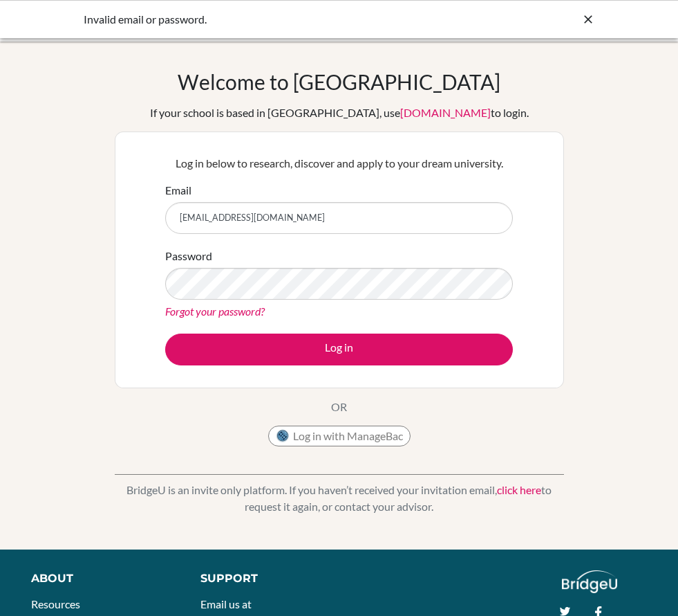 The image size is (678, 616). Describe the element at coordinates (590, 581) in the screenshot. I see `img: logo_white@2x-f4f0deed5e89b7ecb1c2cc34c3e3d731f90f0f143d5ea2071677605dd97b5244.png` at that location.